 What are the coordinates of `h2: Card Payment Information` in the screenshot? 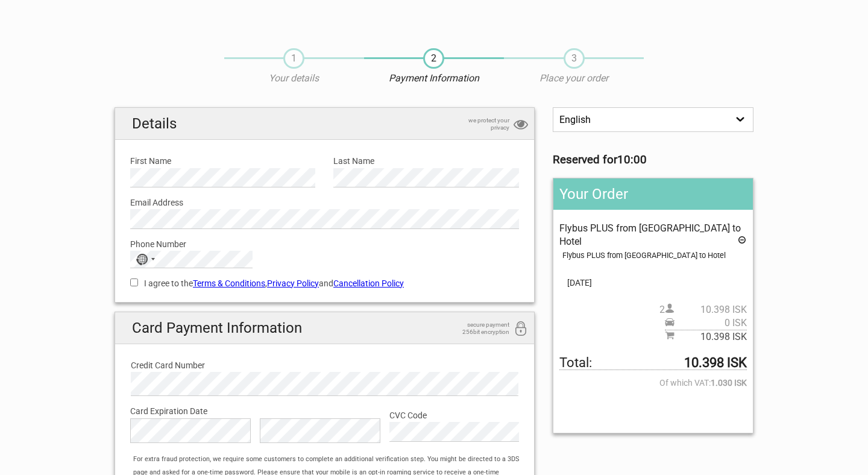 It's located at (325, 328).